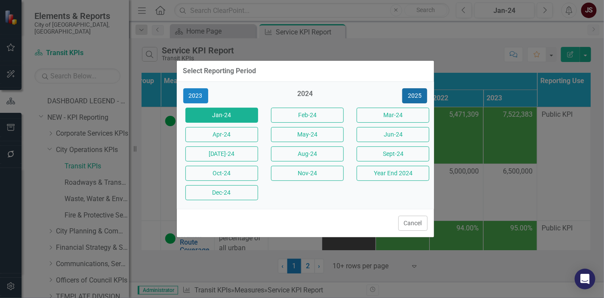 The image size is (604, 298). Describe the element at coordinates (307, 173) in the screenshot. I see `button: Nov-24` at that location.